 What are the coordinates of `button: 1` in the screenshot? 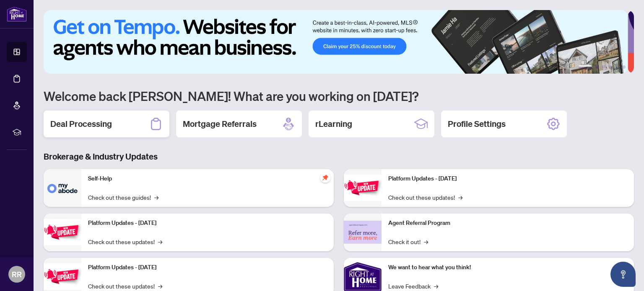 It's located at (585, 67).